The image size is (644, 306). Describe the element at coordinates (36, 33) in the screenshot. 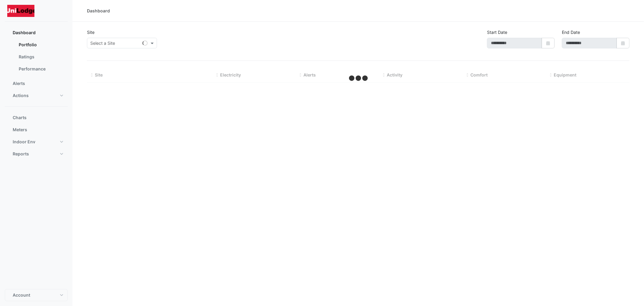

I see `button: Dashboard` at that location.